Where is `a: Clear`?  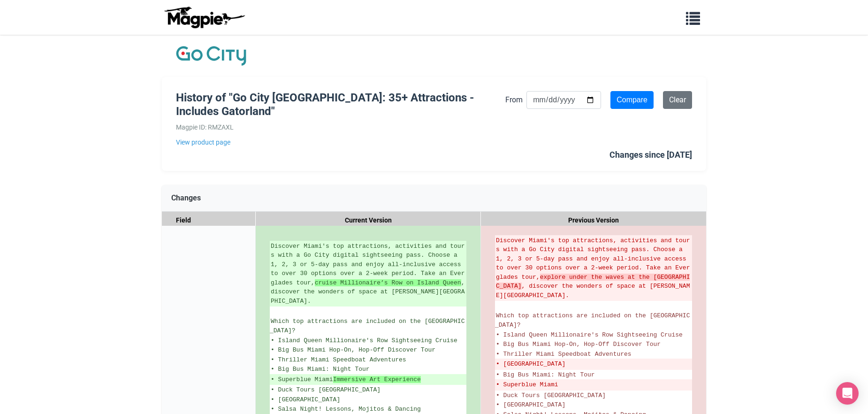
a: Clear is located at coordinates (678, 100).